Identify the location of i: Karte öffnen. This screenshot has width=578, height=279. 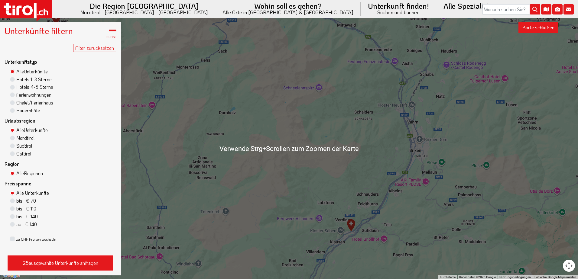
(546, 9).